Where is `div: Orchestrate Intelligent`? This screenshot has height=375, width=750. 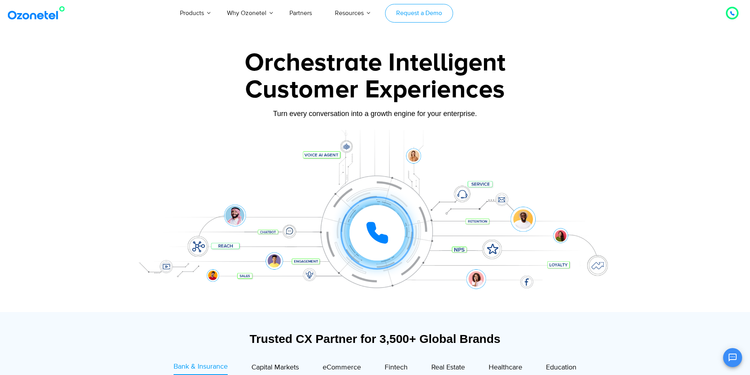 div: Orchestrate Intelligent is located at coordinates (375, 63).